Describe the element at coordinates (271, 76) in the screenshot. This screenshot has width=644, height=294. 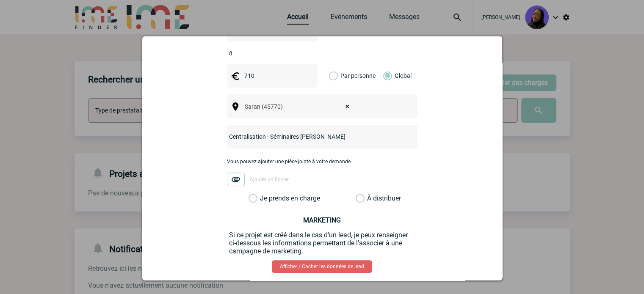
I see `input: Budget HT` at that location.